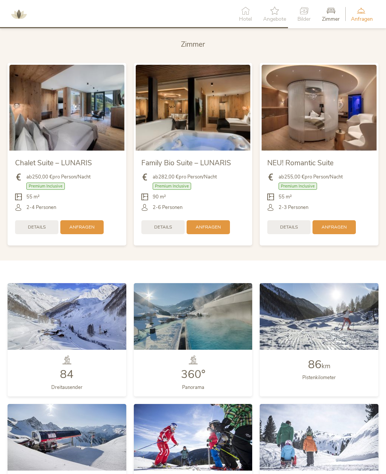 The width and height of the screenshot is (386, 474). I want to click on span: Dreitausender, so click(67, 387).